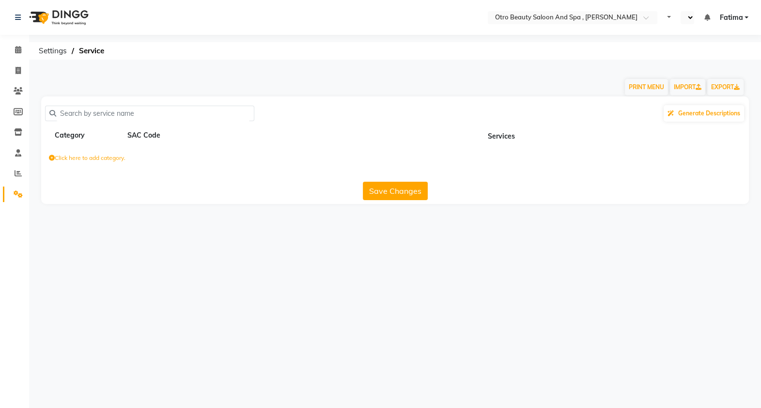 The height and width of the screenshot is (408, 761). I want to click on img: logo, so click(58, 17).